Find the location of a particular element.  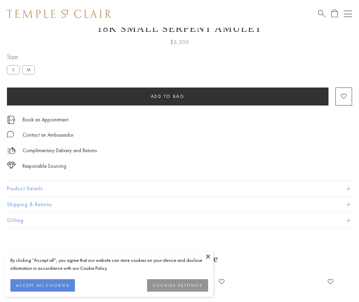

img: icon_sourcing.svg is located at coordinates (11, 166).